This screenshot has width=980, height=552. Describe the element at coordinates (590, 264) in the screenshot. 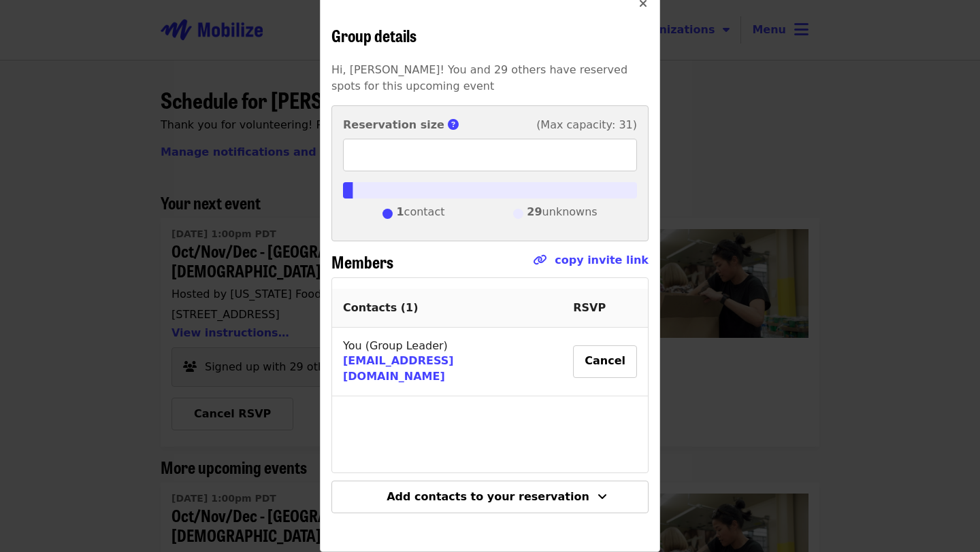

I see `span: Click to copy link!` at that location.